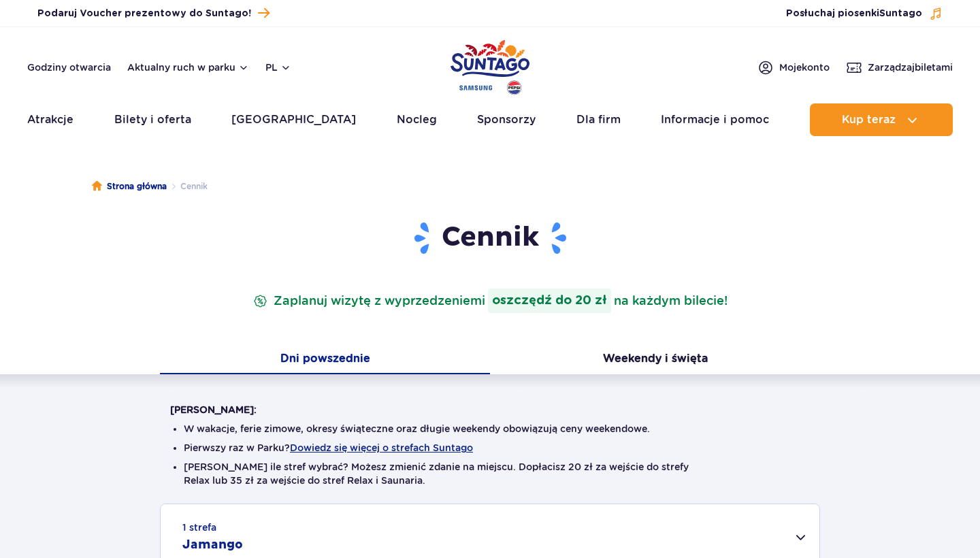 This screenshot has width=980, height=558. I want to click on small: 1 strefa, so click(200, 528).